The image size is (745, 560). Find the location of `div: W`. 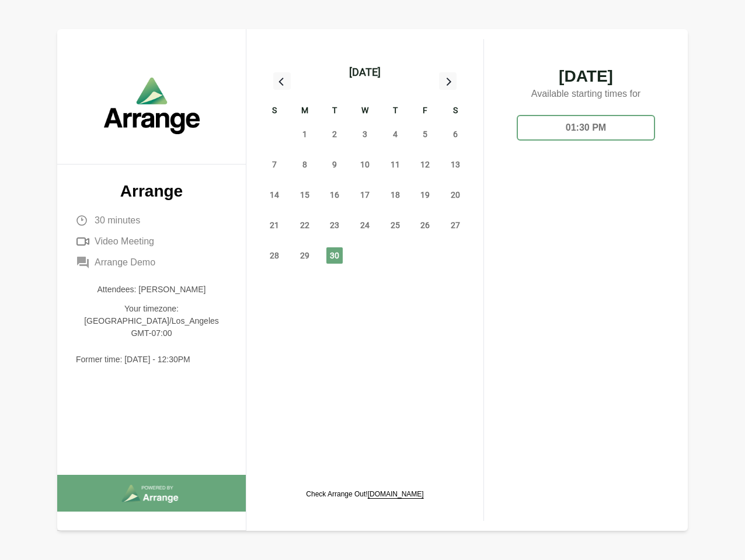

div: W is located at coordinates (365, 111).